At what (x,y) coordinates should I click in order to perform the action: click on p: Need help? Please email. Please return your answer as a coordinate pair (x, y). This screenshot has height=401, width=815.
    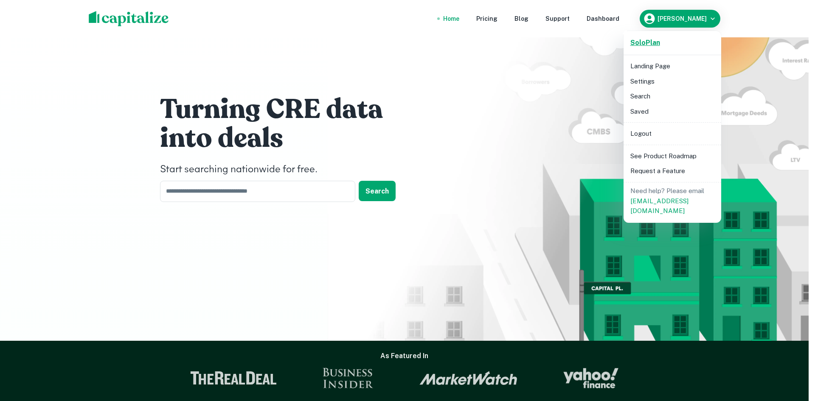
    Looking at the image, I should click on (672, 201).